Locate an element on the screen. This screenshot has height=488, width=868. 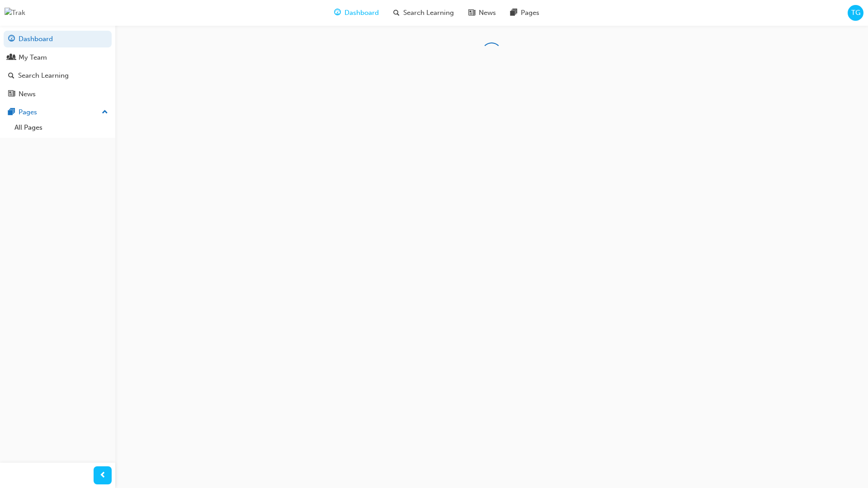
span: prev-icon is located at coordinates (102, 476).